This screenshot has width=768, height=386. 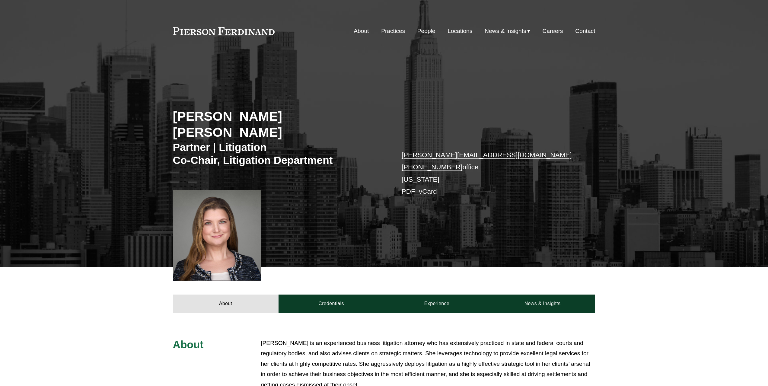 I want to click on a: Experience, so click(x=437, y=304).